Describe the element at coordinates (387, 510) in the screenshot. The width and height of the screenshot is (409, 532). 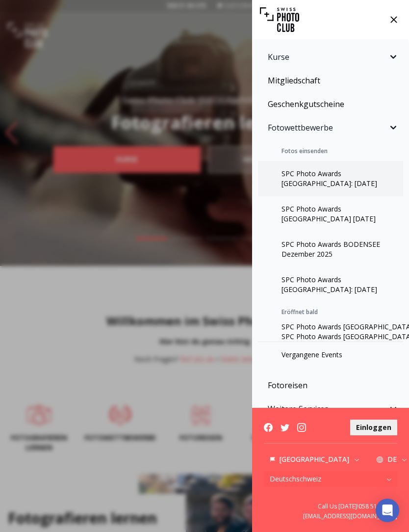
I see `div: Open Intercom Messenger` at that location.